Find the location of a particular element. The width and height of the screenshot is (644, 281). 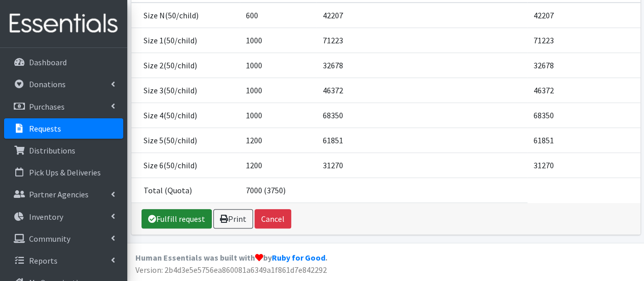

p: Donations is located at coordinates (48, 84).